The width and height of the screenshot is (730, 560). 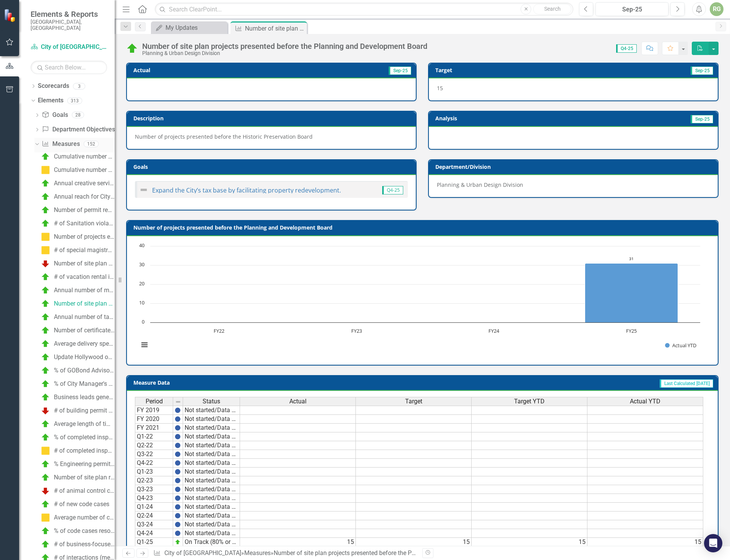 I want to click on span: Actual, so click(x=298, y=401).